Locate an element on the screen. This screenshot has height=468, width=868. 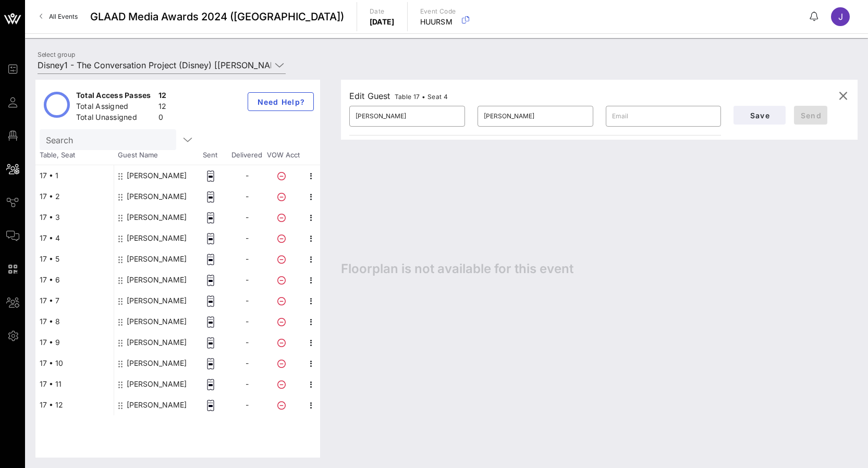
div: 17 • 10 is located at coordinates (75, 363).